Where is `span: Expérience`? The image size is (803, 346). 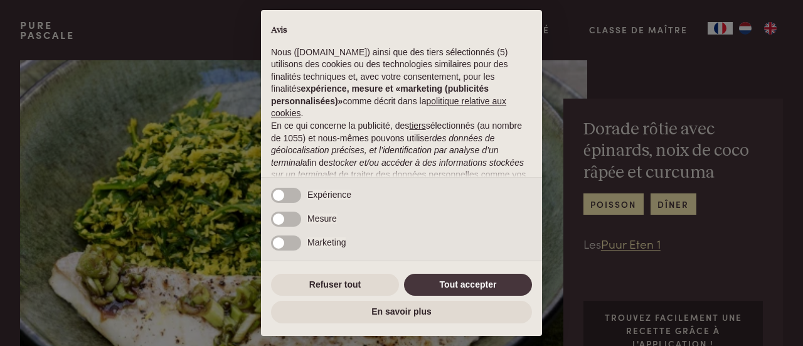
span: Expérience is located at coordinates (329, 194).